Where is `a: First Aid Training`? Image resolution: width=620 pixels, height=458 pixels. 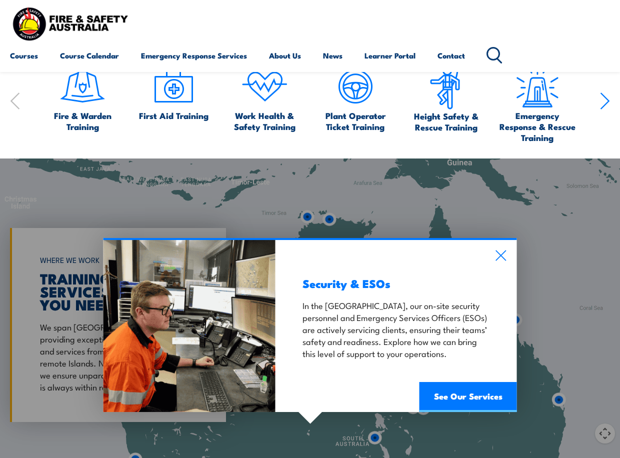
a: First Aid Training is located at coordinates (173, 92).